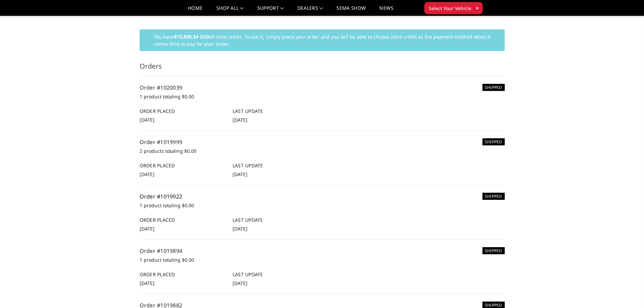 This screenshot has height=308, width=644. I want to click on div: Chat Widget, so click(627, 292).